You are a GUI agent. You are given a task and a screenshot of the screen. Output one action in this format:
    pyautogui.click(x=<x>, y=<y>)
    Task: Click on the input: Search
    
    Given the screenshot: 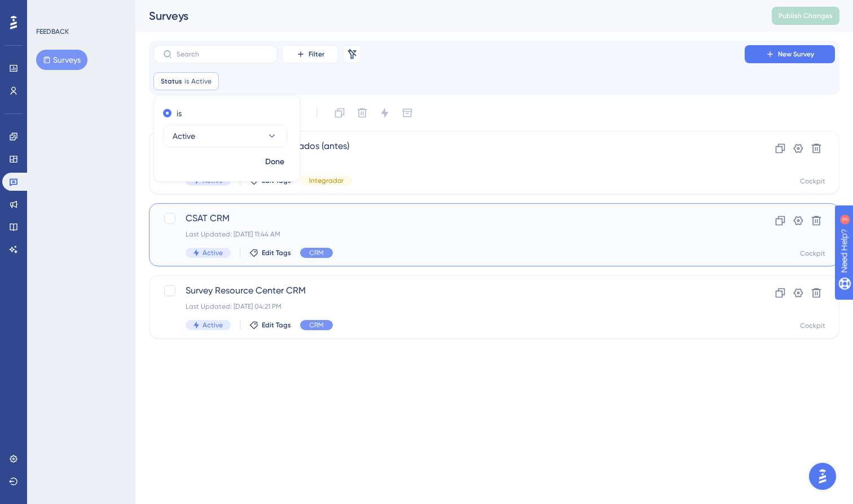 What is the action you would take?
    pyautogui.click(x=222, y=54)
    